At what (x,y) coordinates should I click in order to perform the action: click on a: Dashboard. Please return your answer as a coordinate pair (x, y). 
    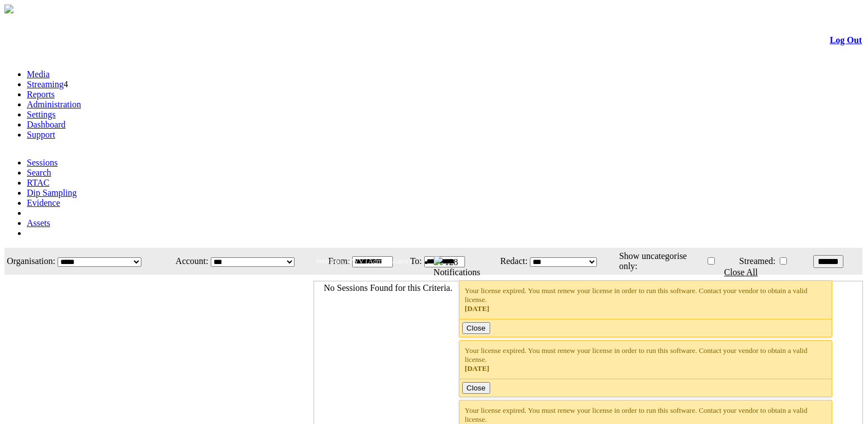
    Looking at the image, I should click on (46, 124).